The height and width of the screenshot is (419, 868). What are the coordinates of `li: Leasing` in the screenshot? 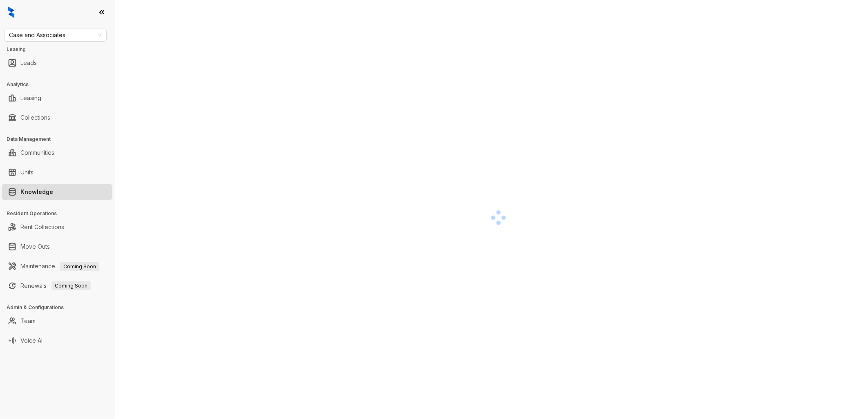 It's located at (57, 98).